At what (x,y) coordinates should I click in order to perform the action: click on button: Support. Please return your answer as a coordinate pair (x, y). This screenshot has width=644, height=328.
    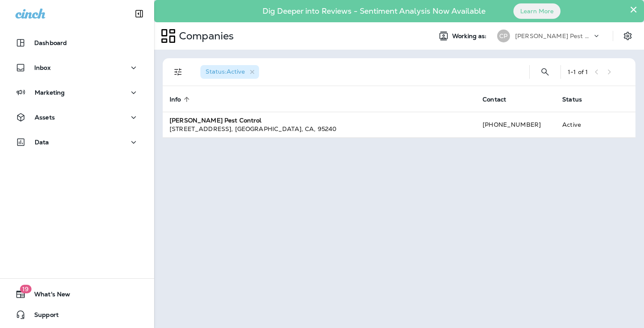
    Looking at the image, I should click on (77, 315).